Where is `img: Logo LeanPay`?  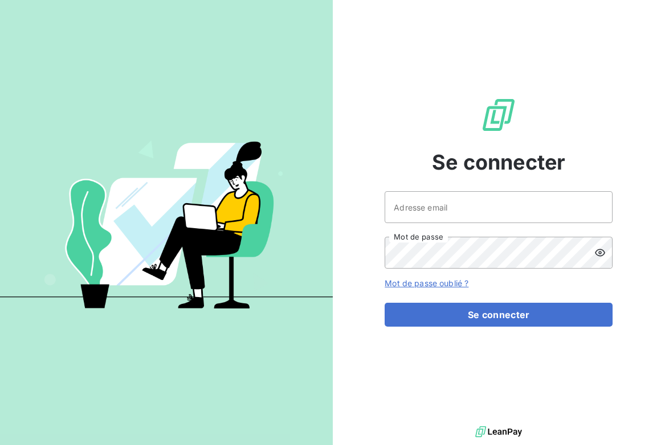 img: Logo LeanPay is located at coordinates (498, 115).